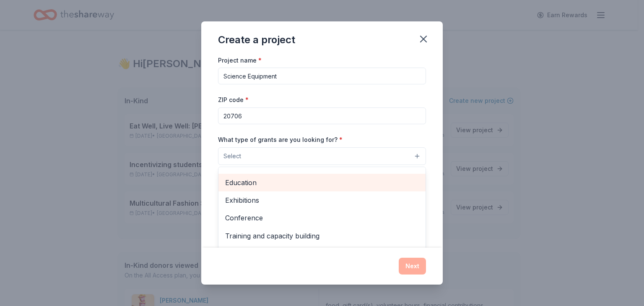 The width and height of the screenshot is (644, 306). I want to click on span: Education, so click(322, 183).